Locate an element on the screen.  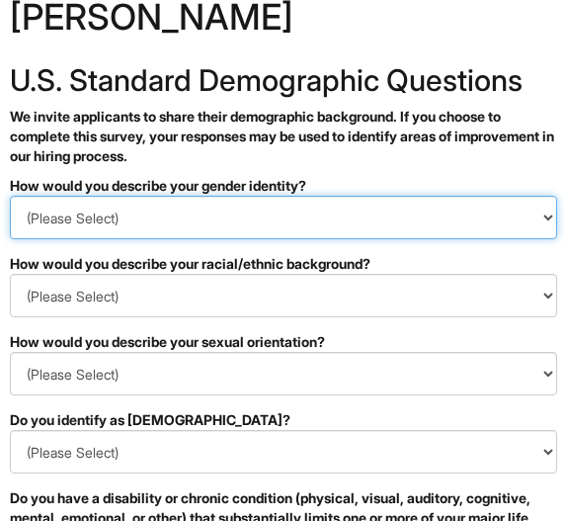
p: We invite applicants to share their demographic background. If you choose to complete this survey... is located at coordinates (284, 136).